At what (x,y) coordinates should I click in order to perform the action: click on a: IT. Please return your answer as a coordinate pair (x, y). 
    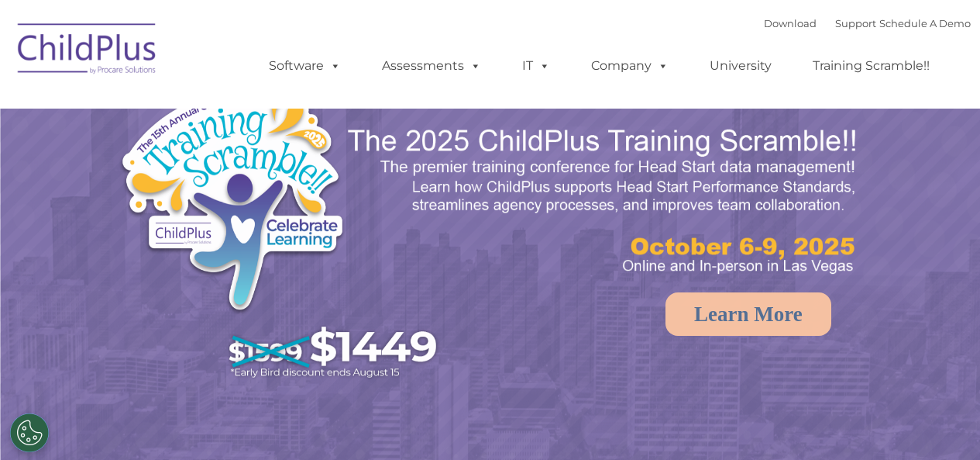
    Looking at the image, I should click on (536, 66).